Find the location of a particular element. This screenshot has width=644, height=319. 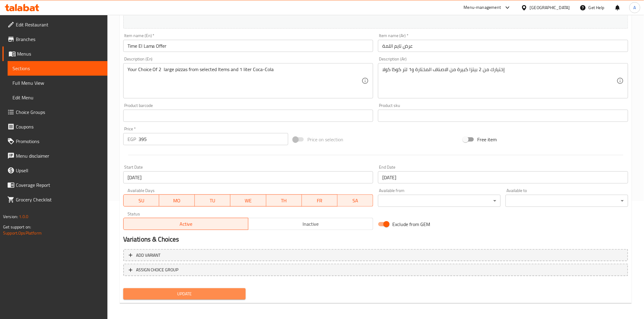

span: Upsell is located at coordinates (59, 171).